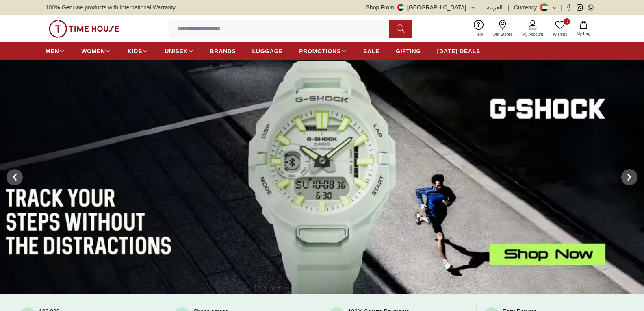 The height and width of the screenshot is (311, 644). I want to click on span: My Bag, so click(584, 33).